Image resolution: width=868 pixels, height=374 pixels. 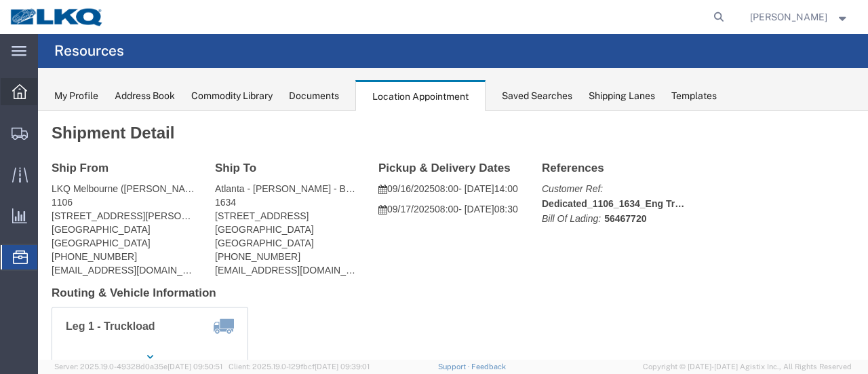 I want to click on a: Feedback, so click(x=488, y=367).